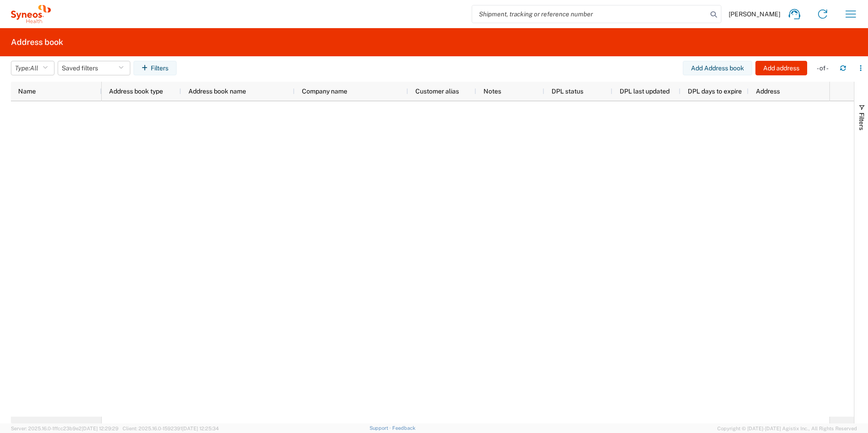 This screenshot has height=433, width=868. What do you see at coordinates (136, 91) in the screenshot?
I see `span: Address book type` at bounding box center [136, 91].